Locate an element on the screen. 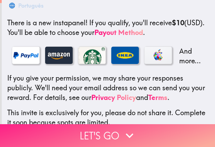  p: If you give your permission, we may share your responses publicly. We'll need your email address ... is located at coordinates (108, 88).